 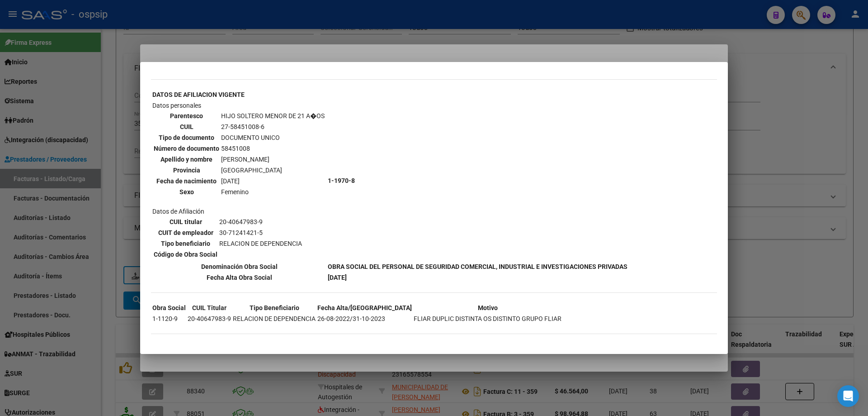 I want to click on div: Open Intercom Messenger, so click(x=848, y=396).